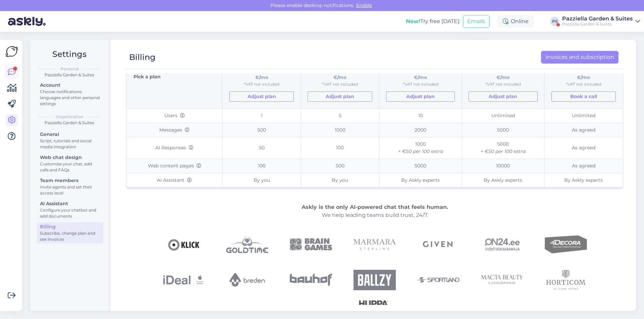 This screenshot has height=319, width=644. What do you see at coordinates (70, 233) in the screenshot?
I see `a: BillingSubscribe, change plan and see invoices` at bounding box center [70, 233].